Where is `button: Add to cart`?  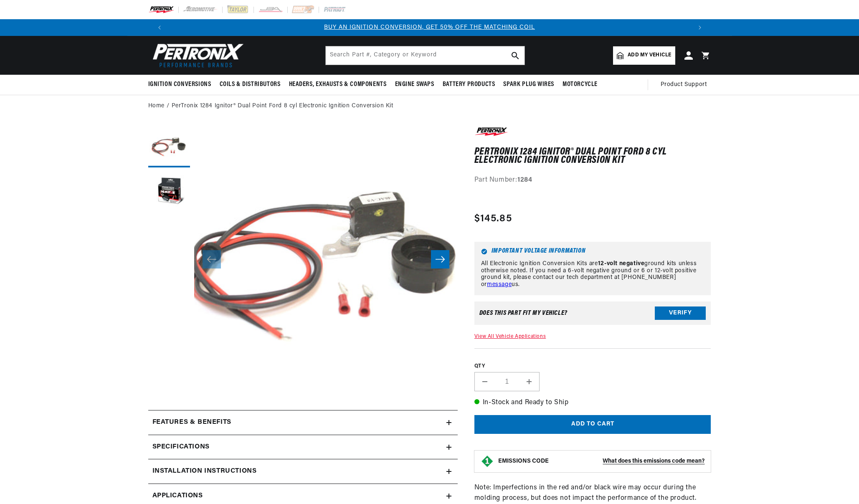
button: Add to cart is located at coordinates (593, 424).